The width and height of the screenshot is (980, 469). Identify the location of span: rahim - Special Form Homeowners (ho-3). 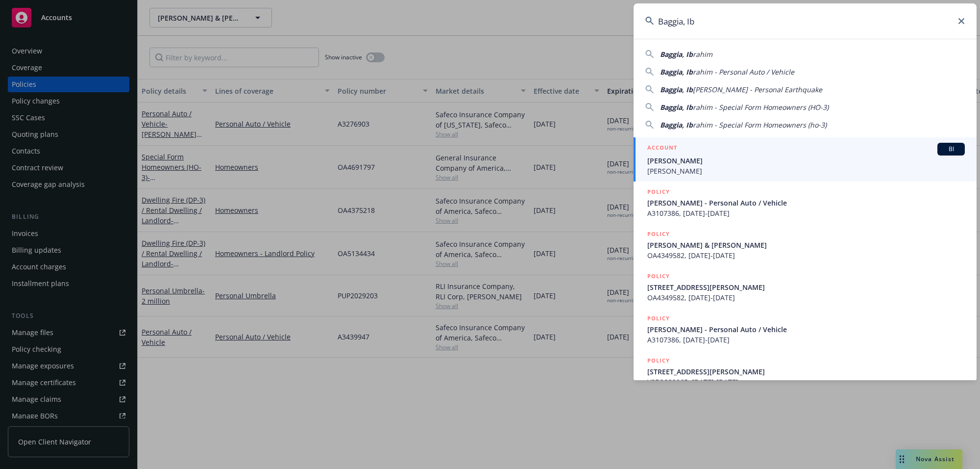
(760, 125).